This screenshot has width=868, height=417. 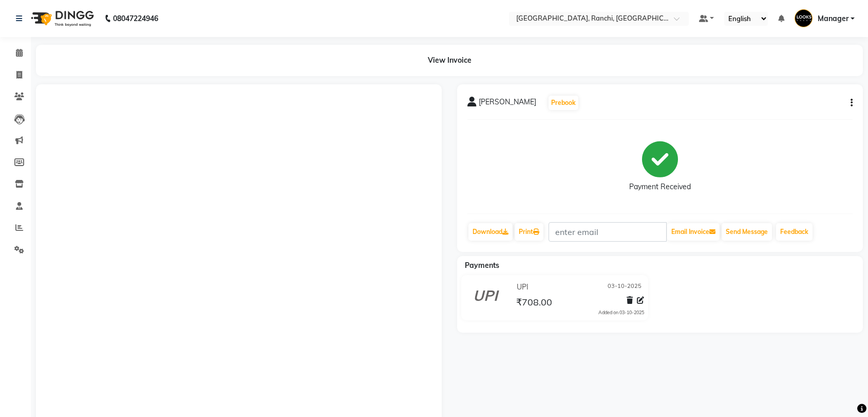 What do you see at coordinates (833, 19) in the screenshot?
I see `span: Manager` at bounding box center [833, 19].